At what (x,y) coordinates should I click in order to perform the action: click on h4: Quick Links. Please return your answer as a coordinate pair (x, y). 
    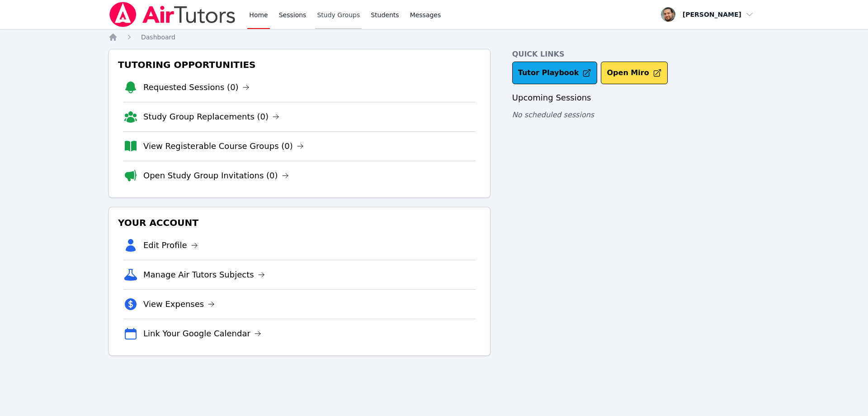
    Looking at the image, I should click on (636, 54).